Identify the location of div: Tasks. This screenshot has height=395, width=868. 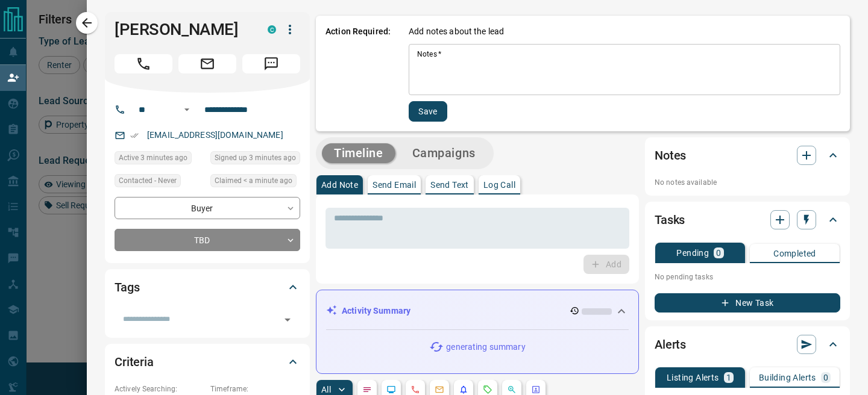
(747, 220).